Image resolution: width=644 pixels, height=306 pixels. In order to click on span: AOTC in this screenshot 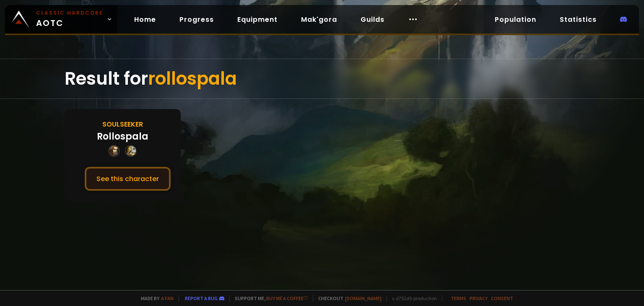, I will do `click(70, 20)`.